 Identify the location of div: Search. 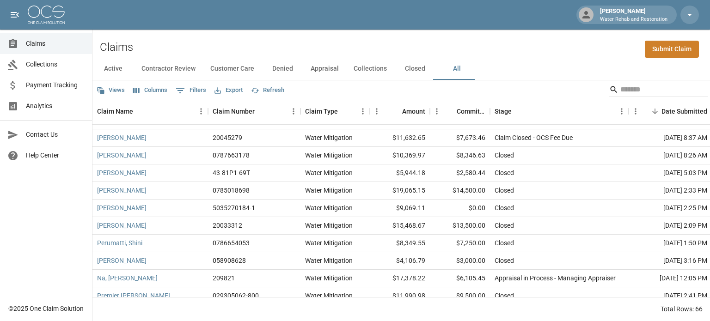
(659, 91).